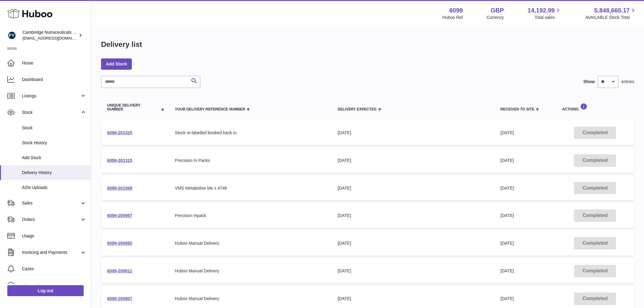 The height and width of the screenshot is (308, 644). I want to click on h1: Delivery list, so click(121, 44).